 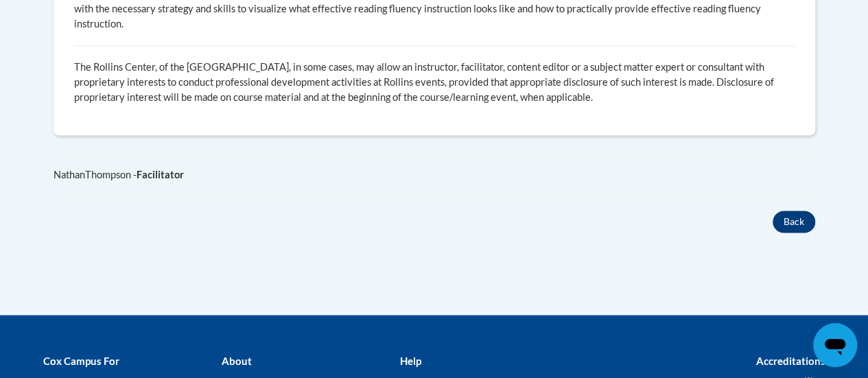 What do you see at coordinates (434, 175) in the screenshot?
I see `div: NathanThompson -` at bounding box center [434, 175].